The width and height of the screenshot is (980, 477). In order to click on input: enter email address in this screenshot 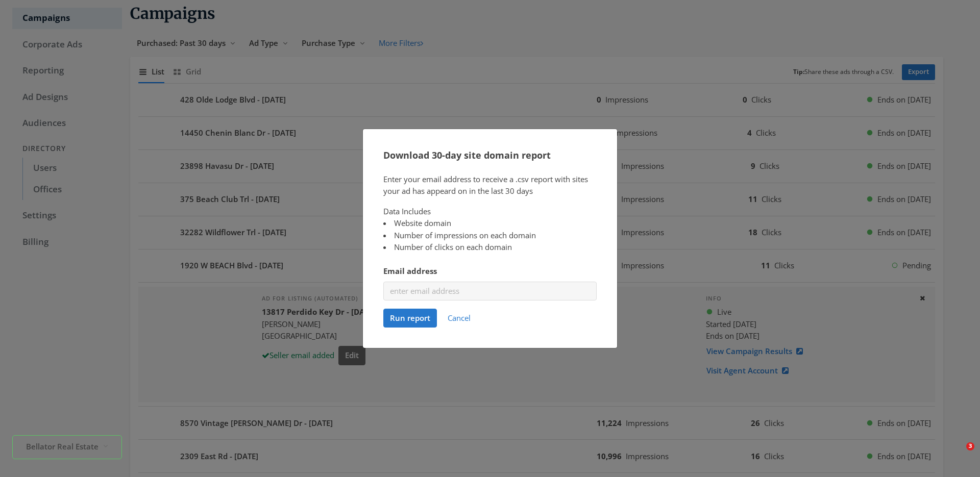, I will do `click(490, 291)`.